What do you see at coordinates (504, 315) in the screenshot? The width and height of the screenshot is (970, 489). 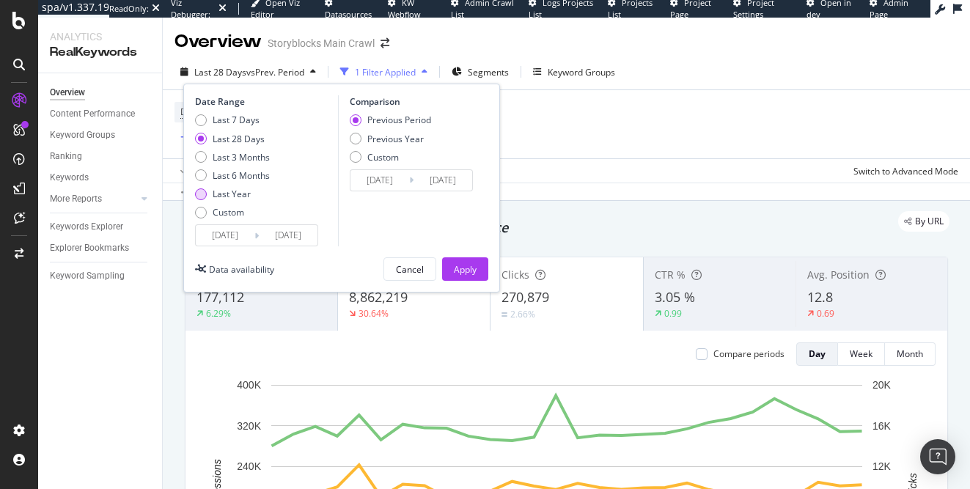 I see `img: Equal` at bounding box center [504, 315].